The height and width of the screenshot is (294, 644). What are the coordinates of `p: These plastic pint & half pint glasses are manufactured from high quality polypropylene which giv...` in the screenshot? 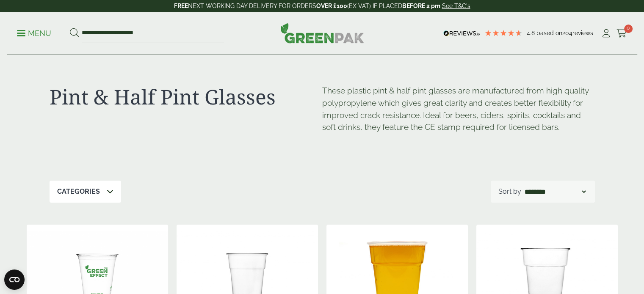 It's located at (459, 109).